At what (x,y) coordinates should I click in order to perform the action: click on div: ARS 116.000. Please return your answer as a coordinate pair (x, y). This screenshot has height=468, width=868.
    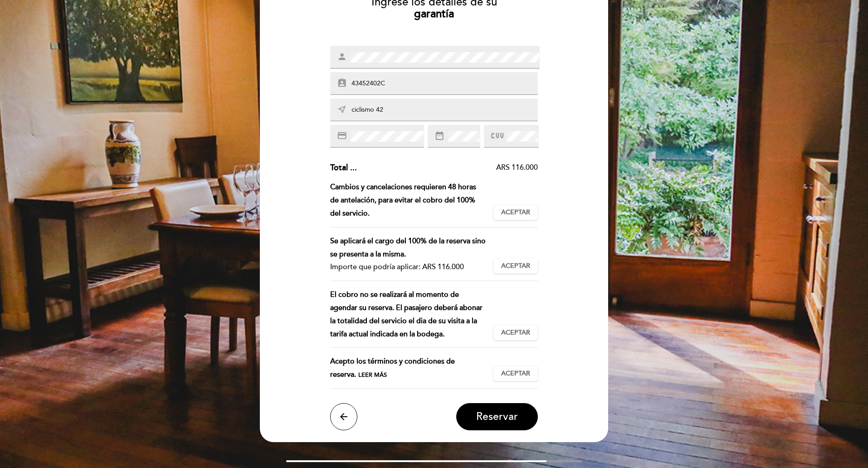
    Looking at the image, I should click on (448, 168).